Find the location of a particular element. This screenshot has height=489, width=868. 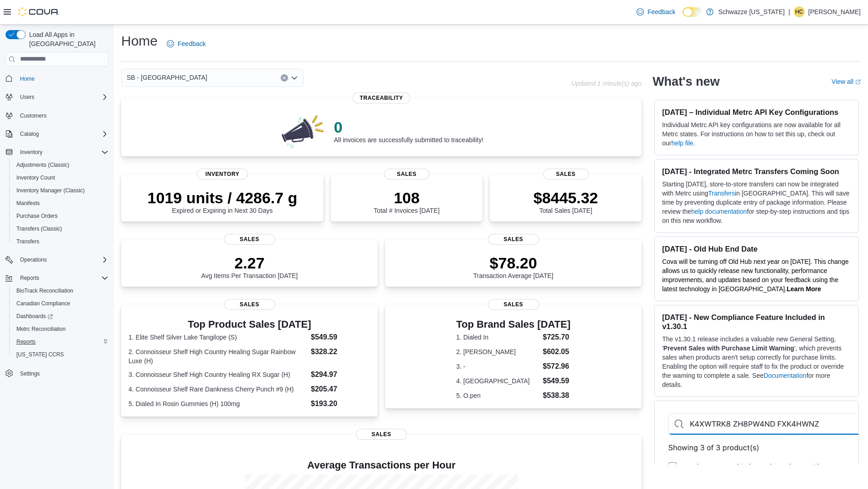

dd: $602.05 is located at coordinates (556, 352).